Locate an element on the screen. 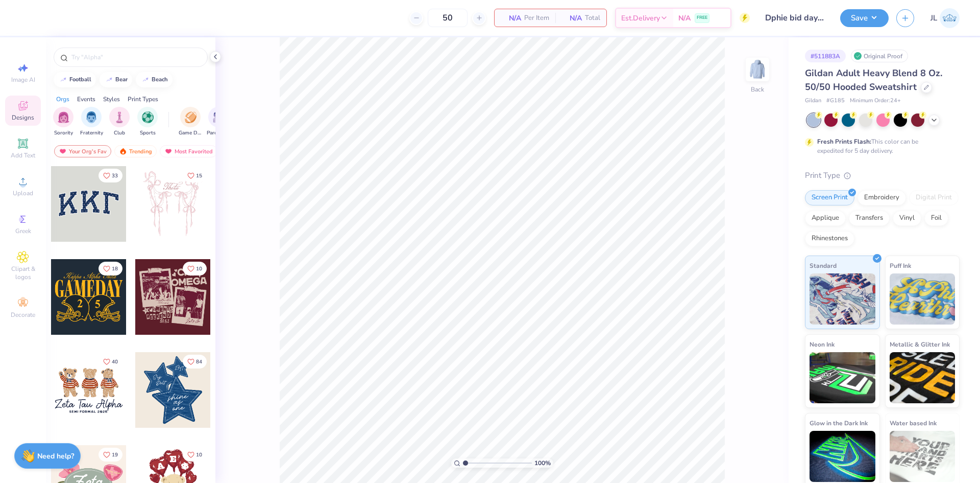 This screenshot has width=980, height=483. span: Est. Delivery is located at coordinates (641, 18).